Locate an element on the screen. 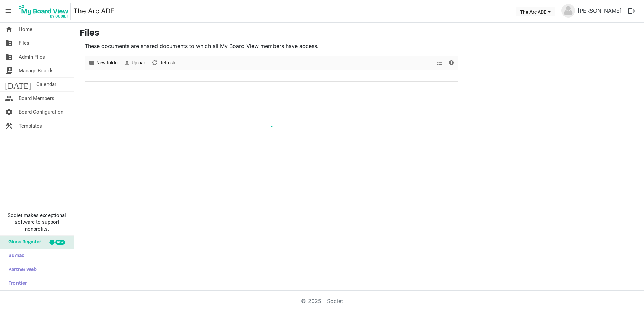  span: Board Configuration is located at coordinates (41, 112).